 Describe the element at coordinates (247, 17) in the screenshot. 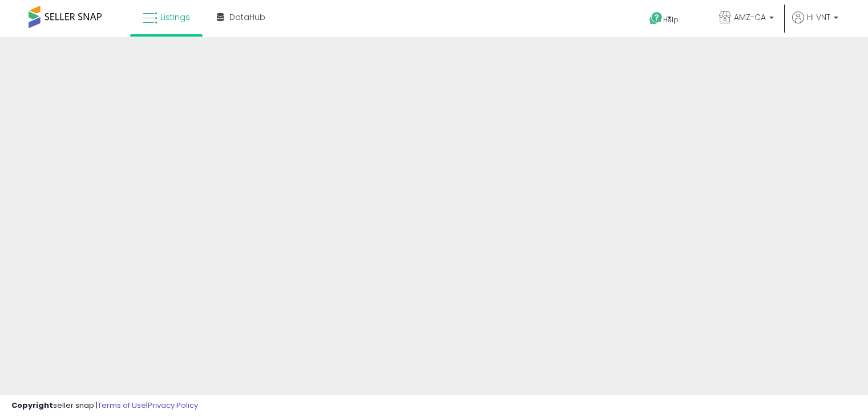

I see `span: DataHub` at that location.